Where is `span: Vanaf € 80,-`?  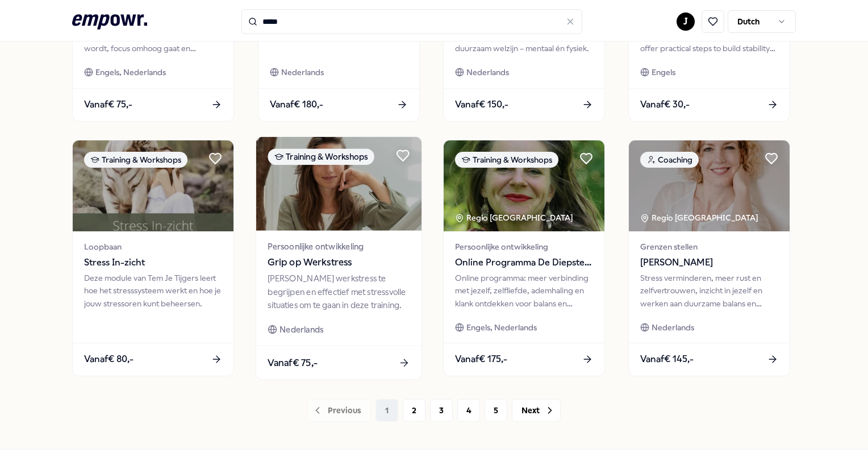
span: Vanaf € 80,- is located at coordinates (108, 359).